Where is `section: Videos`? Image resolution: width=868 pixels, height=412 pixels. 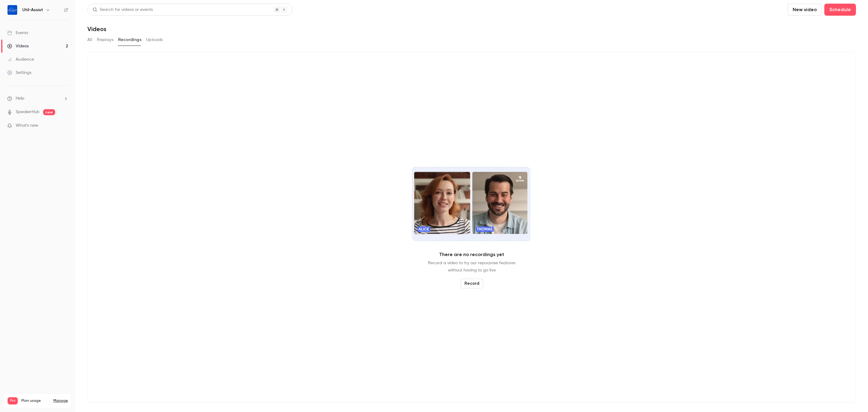
section: Videos is located at coordinates (472, 206).